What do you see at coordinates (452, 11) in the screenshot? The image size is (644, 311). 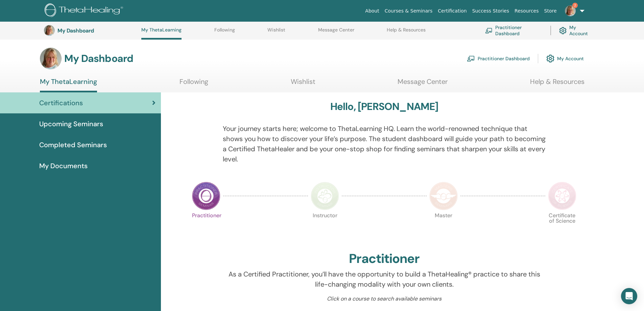 I see `a: Certification` at bounding box center [452, 11].